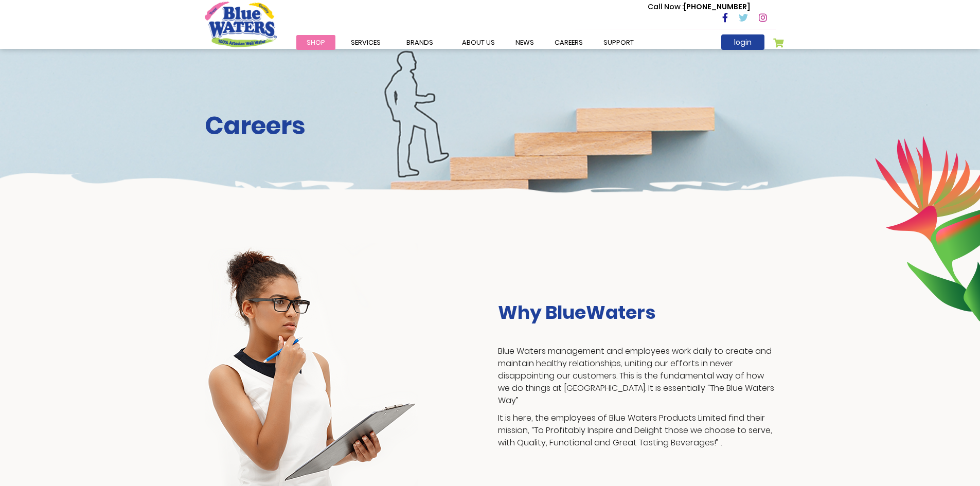 Image resolution: width=980 pixels, height=486 pixels. Describe the element at coordinates (478, 42) in the screenshot. I see `a: about us` at that location.